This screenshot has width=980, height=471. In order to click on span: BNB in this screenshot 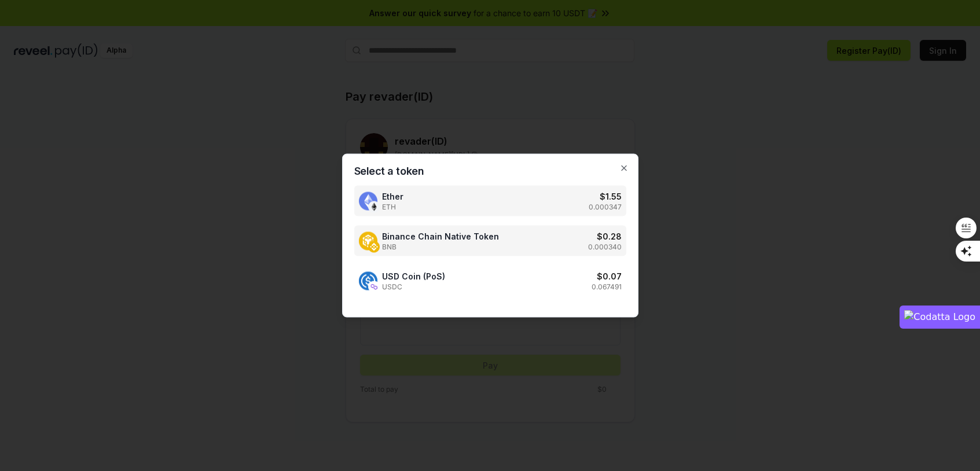, I will do `click(441, 247)`.